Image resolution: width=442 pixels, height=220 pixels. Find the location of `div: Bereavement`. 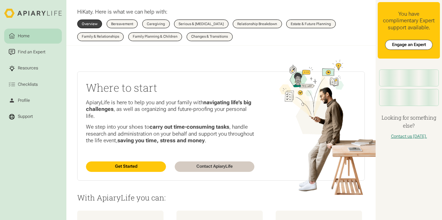

div: Bereavement is located at coordinates (122, 24).